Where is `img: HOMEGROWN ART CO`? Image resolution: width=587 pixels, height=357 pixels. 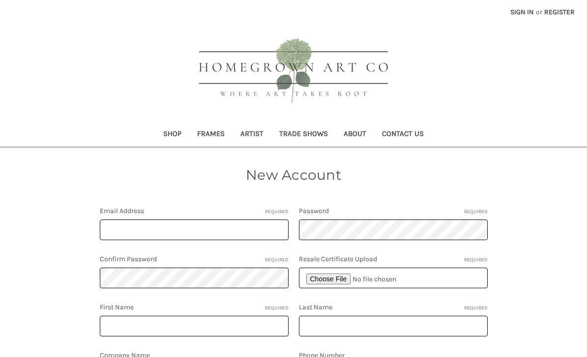
img: HOMEGROWN ART CO is located at coordinates (293, 72).